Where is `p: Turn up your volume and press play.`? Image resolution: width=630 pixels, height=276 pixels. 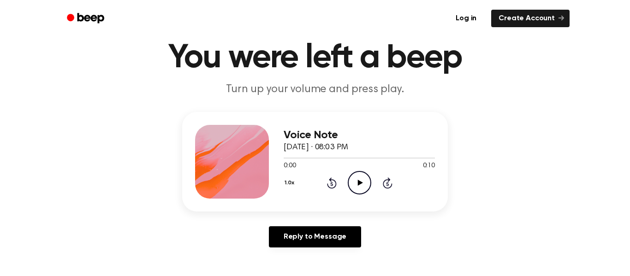
p: Turn up your volume and press play. is located at coordinates (315, 90).